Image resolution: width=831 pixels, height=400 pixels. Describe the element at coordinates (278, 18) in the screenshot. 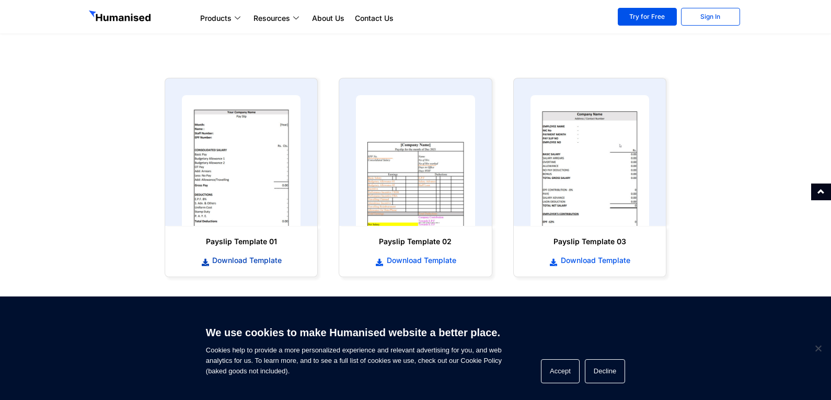

I see `a: Resources` at that location.